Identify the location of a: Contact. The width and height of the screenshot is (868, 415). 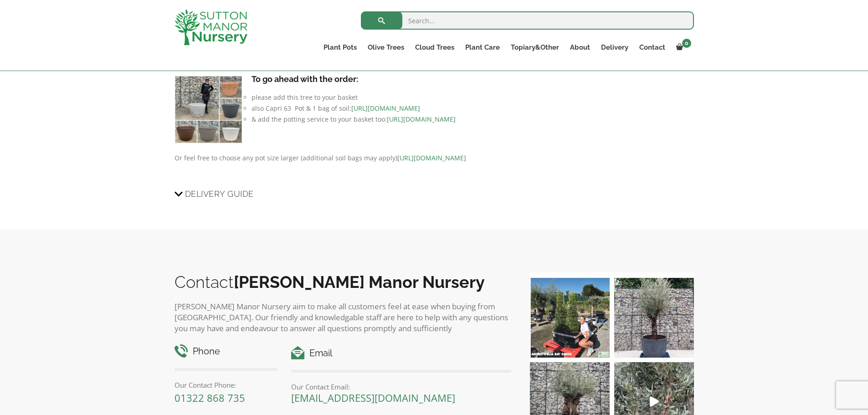
(652, 47).